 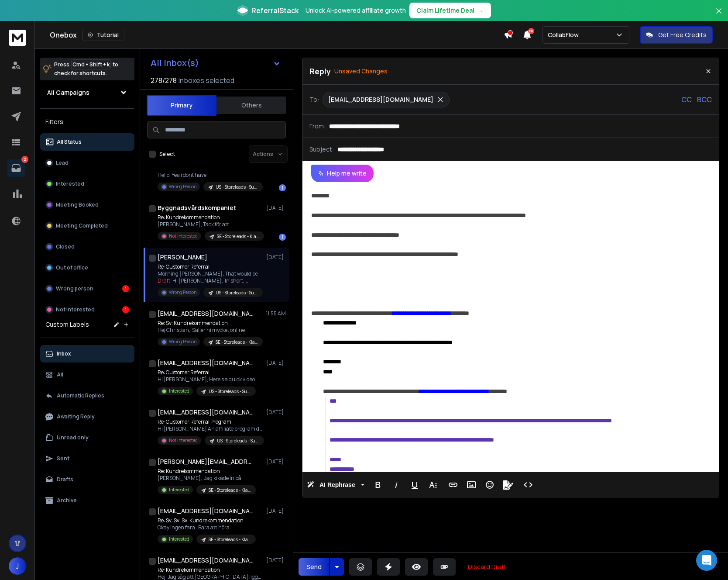 What do you see at coordinates (276, 314) in the screenshot?
I see `p: 11:55 AM` at bounding box center [276, 314].